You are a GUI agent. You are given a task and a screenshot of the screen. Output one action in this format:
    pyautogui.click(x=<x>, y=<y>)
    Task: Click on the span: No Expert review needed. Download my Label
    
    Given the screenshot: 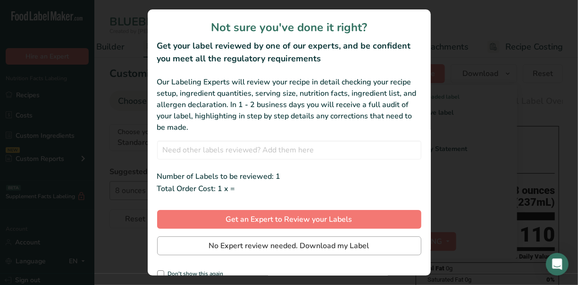 What is the action you would take?
    pyautogui.click(x=289, y=246)
    